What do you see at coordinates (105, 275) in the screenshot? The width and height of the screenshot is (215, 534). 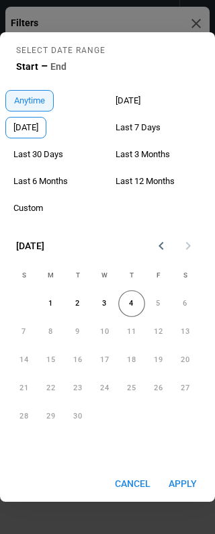 I see `span: Wednesday` at bounding box center [105, 275].